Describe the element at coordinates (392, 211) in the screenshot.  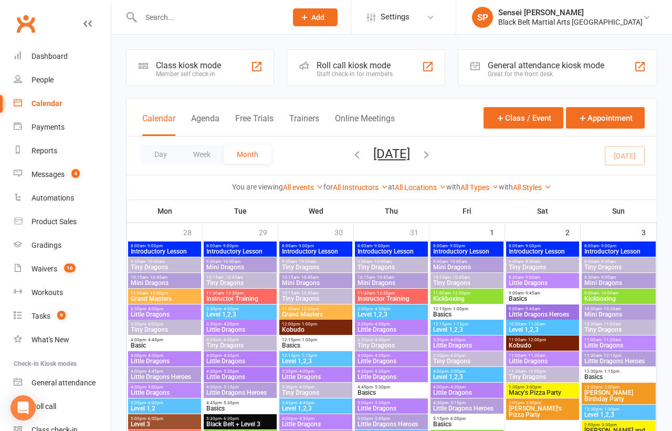
I see `th: Thu` at that location.